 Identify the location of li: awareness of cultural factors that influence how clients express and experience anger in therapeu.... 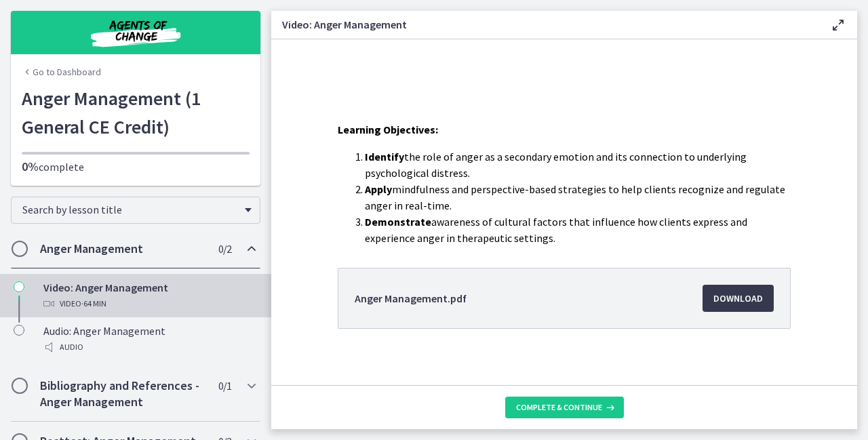
(578, 230).